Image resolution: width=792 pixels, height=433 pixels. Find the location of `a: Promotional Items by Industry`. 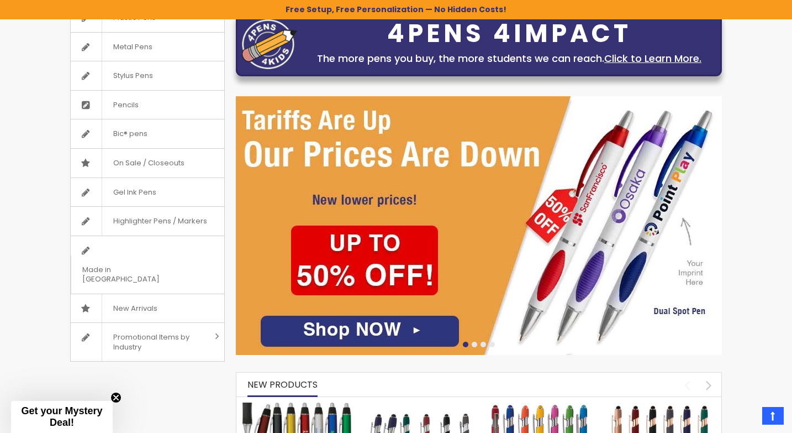

a: Promotional Items by Industry is located at coordinates (147, 341).